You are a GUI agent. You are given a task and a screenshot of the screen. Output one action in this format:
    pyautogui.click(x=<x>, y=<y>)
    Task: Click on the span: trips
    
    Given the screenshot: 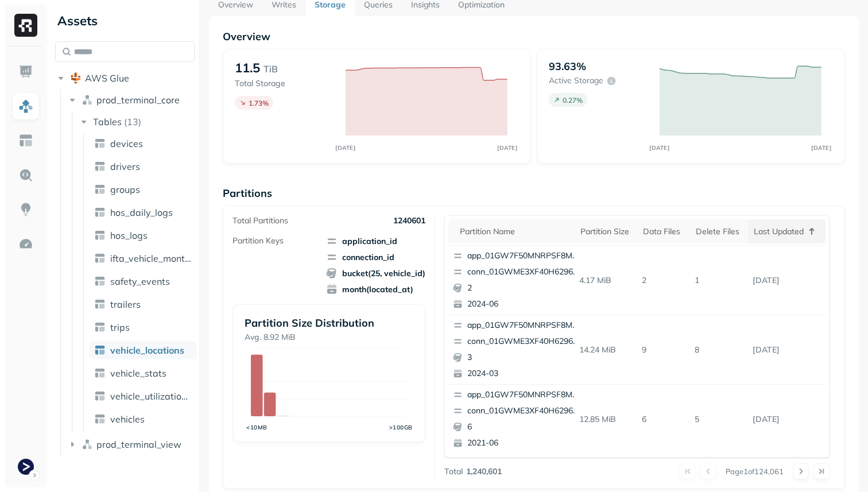 What is the action you would take?
    pyautogui.click(x=120, y=328)
    